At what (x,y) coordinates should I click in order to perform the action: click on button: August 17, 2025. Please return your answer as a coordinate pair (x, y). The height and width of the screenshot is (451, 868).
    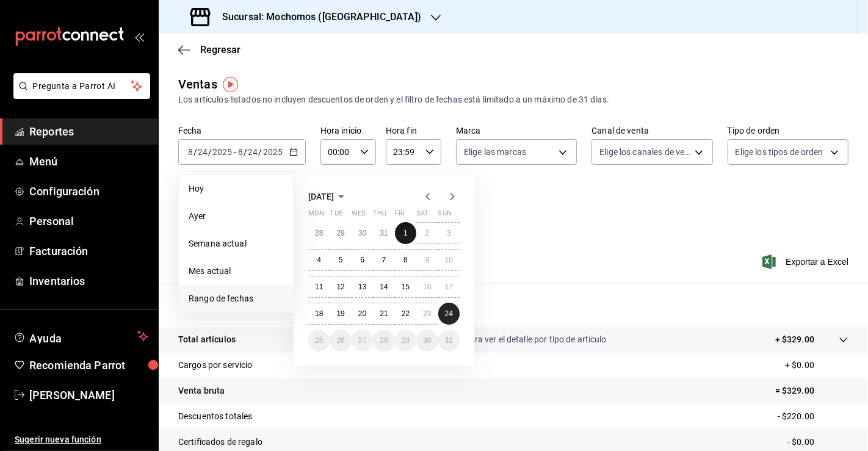
    Looking at the image, I should click on (449, 287).